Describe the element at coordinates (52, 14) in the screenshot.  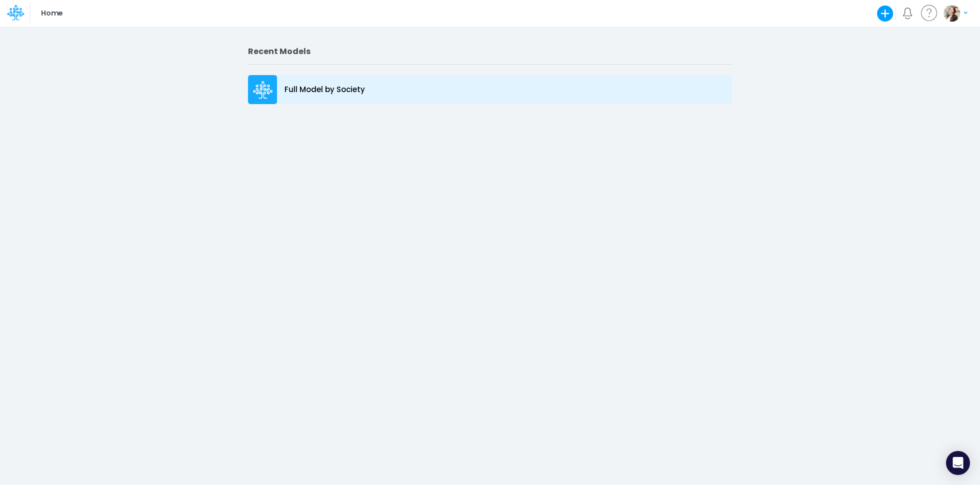
I see `p: Home` at that location.